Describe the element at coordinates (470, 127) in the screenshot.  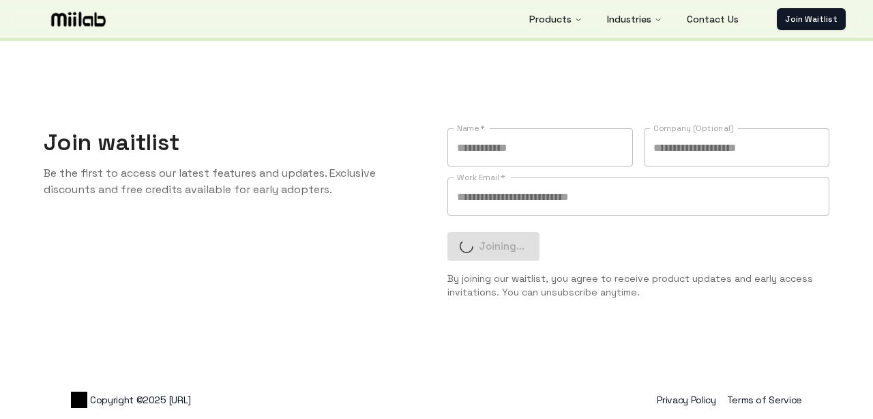
I see `label: Name` at that location.